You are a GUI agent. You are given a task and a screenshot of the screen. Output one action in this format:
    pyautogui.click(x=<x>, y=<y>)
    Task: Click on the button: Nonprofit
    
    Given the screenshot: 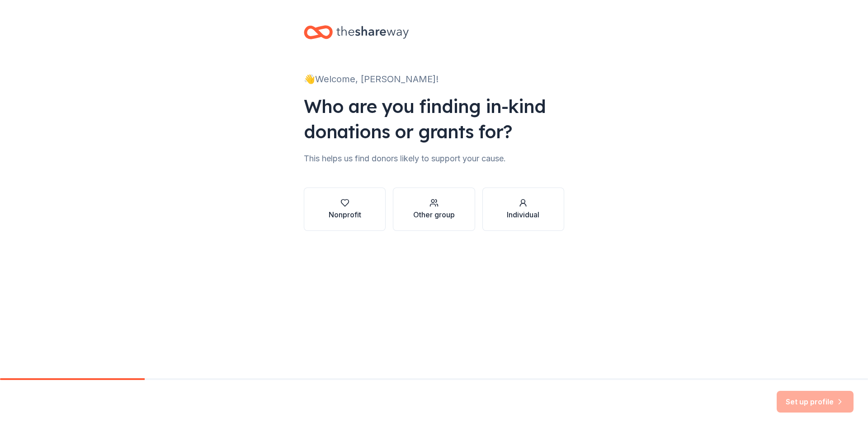 What is the action you would take?
    pyautogui.click(x=344, y=209)
    